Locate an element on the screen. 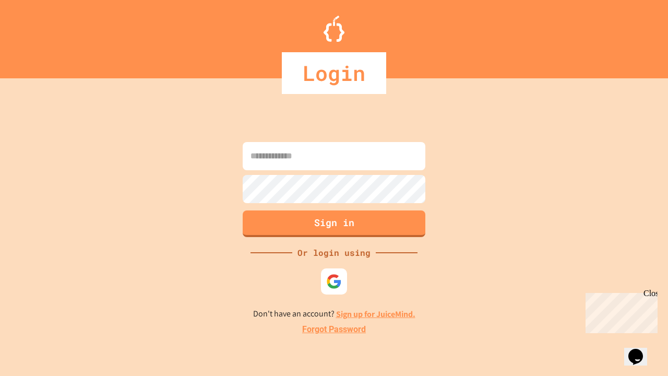  div: Login is located at coordinates (334, 73).